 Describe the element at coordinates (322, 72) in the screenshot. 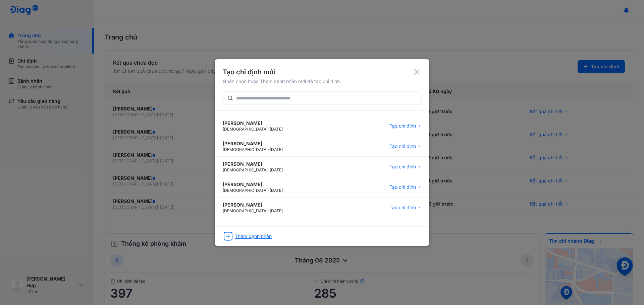

I see `div: Tạo chỉ định mới` at that location.